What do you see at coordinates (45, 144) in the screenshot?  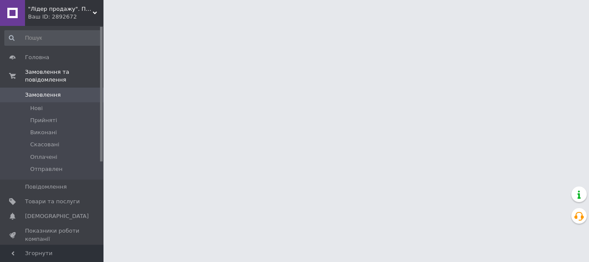 I see `span: Скасовані` at bounding box center [45, 144].